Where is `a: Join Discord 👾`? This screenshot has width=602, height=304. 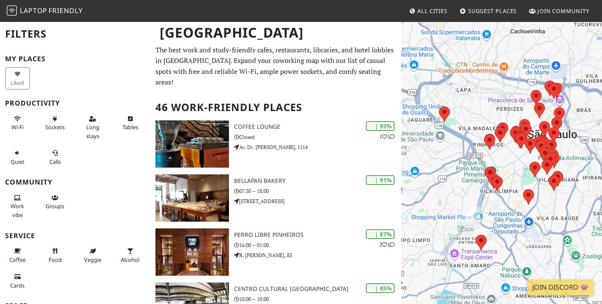
a: Join Discord 👾 is located at coordinates (560, 288).